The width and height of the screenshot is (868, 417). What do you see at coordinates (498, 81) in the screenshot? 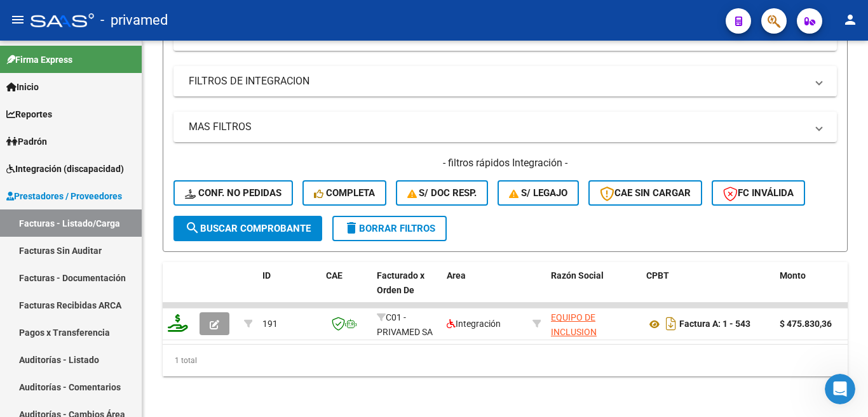
I see `mat-panel-title: FILTROS DE INTEGRACION` at bounding box center [498, 81].